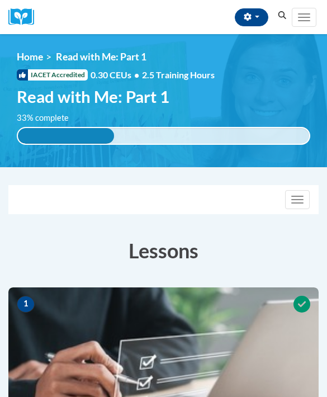  What do you see at coordinates (26, 304) in the screenshot?
I see `span: 1` at bounding box center [26, 304].